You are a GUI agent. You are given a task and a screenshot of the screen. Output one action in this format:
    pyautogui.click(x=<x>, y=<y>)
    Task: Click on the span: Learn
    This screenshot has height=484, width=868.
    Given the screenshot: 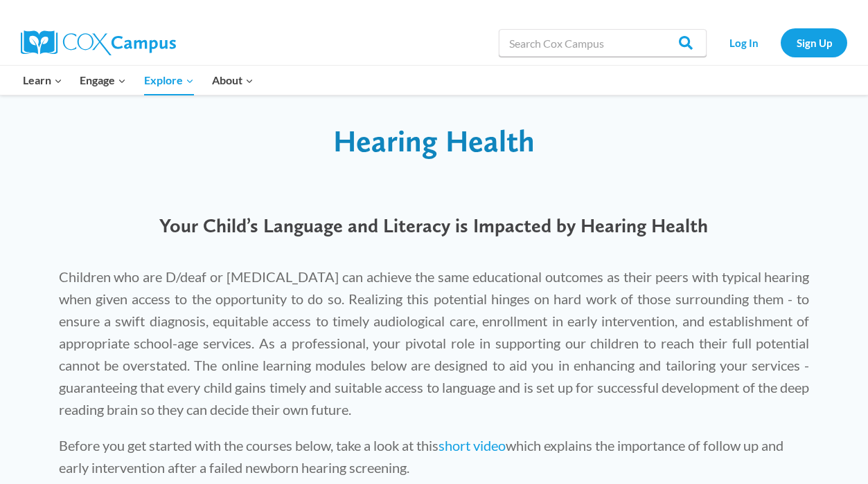 What is the action you would take?
    pyautogui.click(x=42, y=80)
    